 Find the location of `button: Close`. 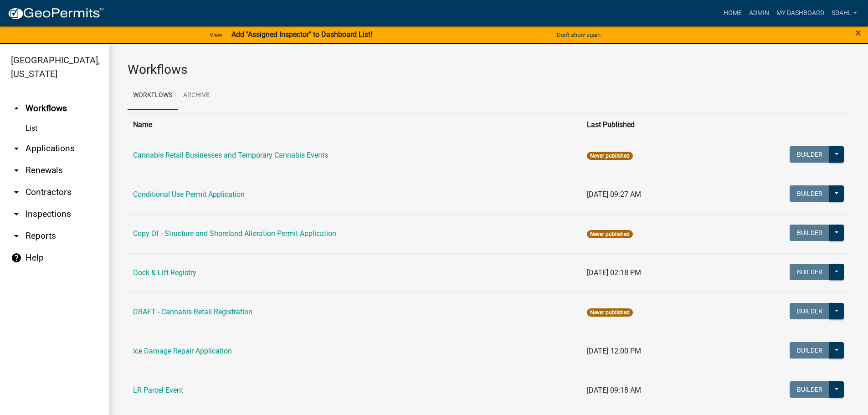

button: Close is located at coordinates (858, 33).